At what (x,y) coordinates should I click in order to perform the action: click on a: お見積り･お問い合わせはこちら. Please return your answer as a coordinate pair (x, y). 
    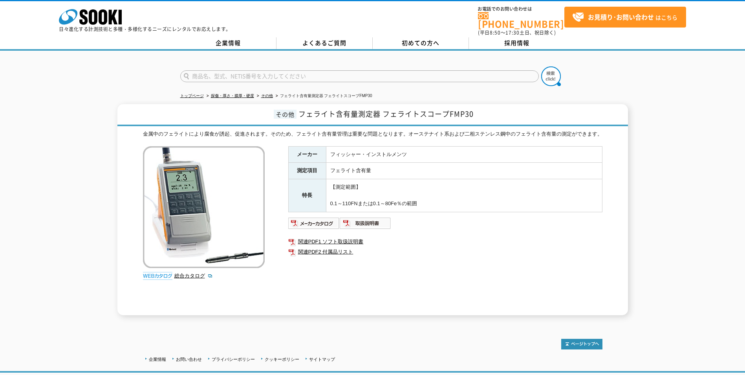
    Looking at the image, I should click on (625, 17).